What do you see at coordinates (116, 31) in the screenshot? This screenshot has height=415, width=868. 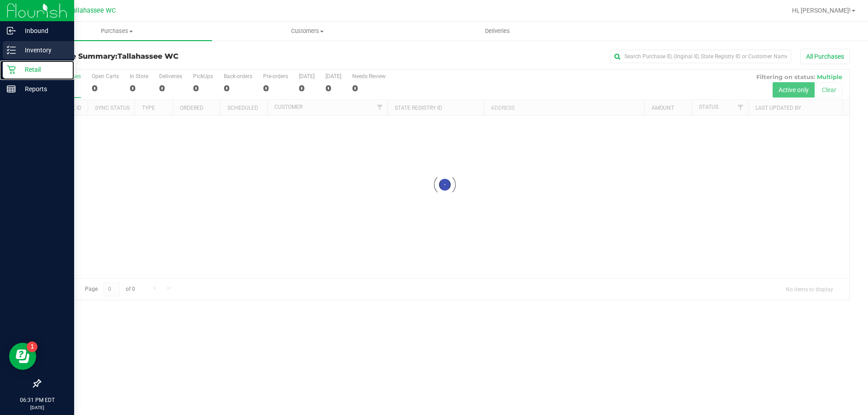 I see `a: Purchases` at bounding box center [116, 31].